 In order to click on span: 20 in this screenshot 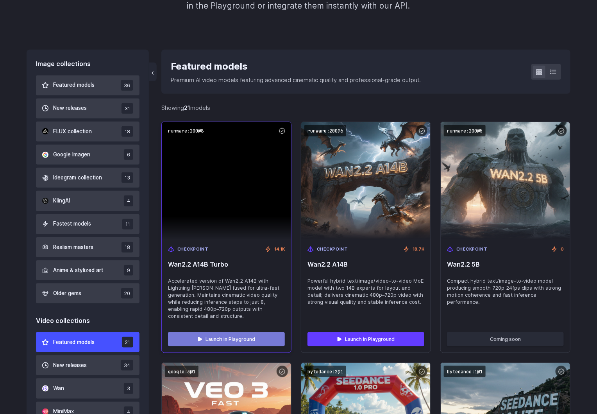, I will do `click(127, 293)`.